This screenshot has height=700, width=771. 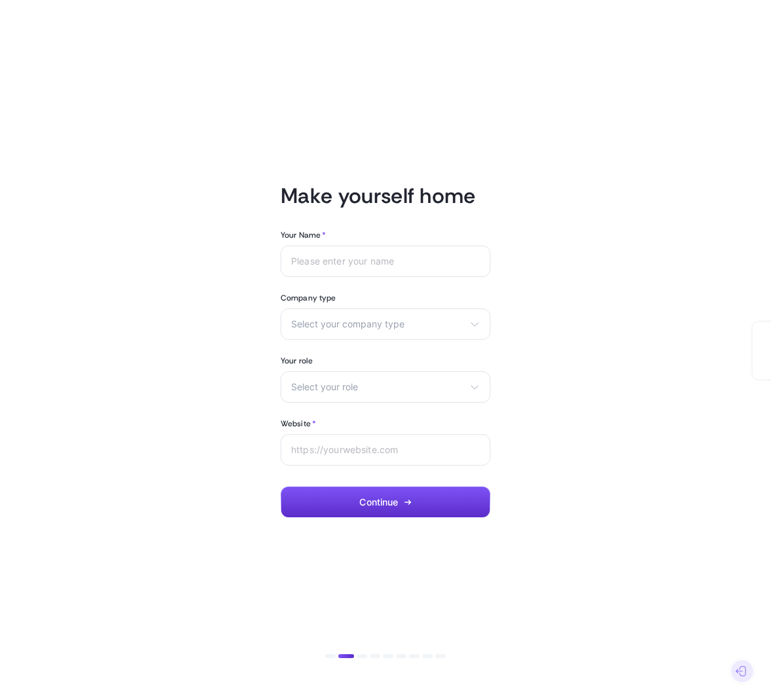 I want to click on label: Company type, so click(x=386, y=298).